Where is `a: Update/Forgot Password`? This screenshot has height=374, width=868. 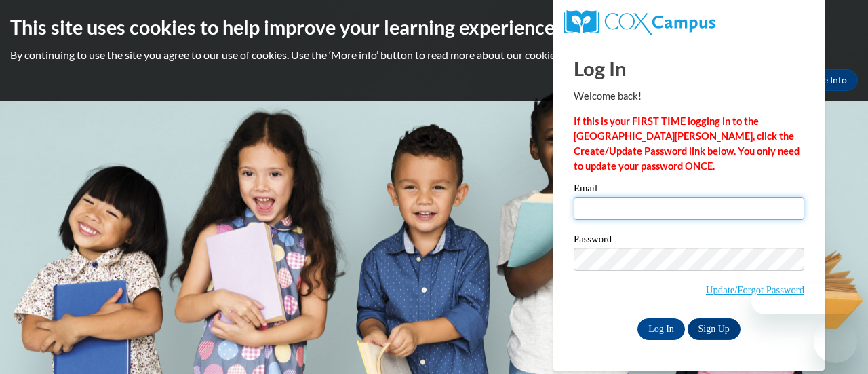
a: Update/Forgot Password is located at coordinates (755, 290).